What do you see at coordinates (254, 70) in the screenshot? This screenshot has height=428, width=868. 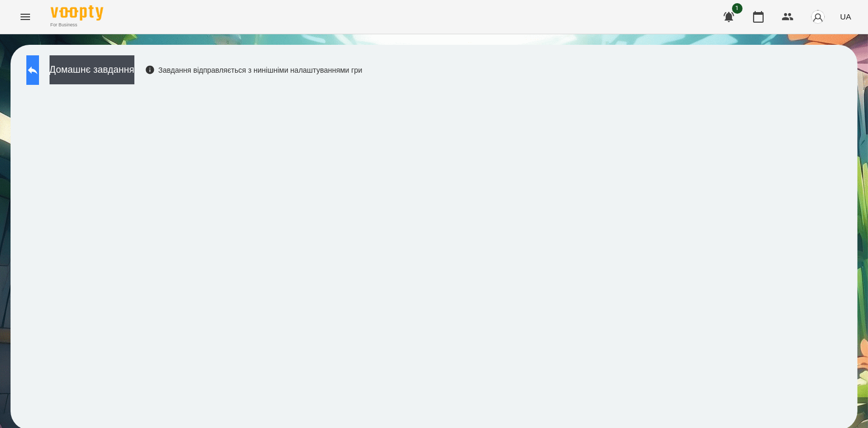 I see `div: Завдання відправляється з нинішніми налаштуваннями гри` at bounding box center [254, 70].